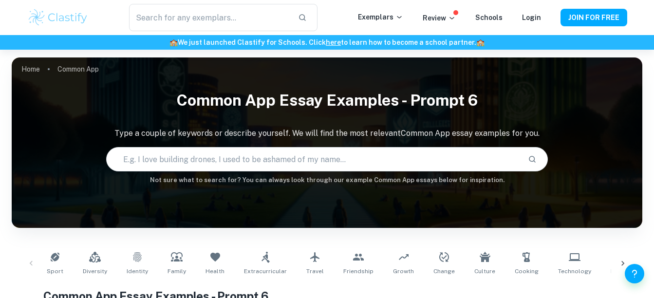  What do you see at coordinates (526, 271) in the screenshot?
I see `span: Cooking` at bounding box center [526, 271].